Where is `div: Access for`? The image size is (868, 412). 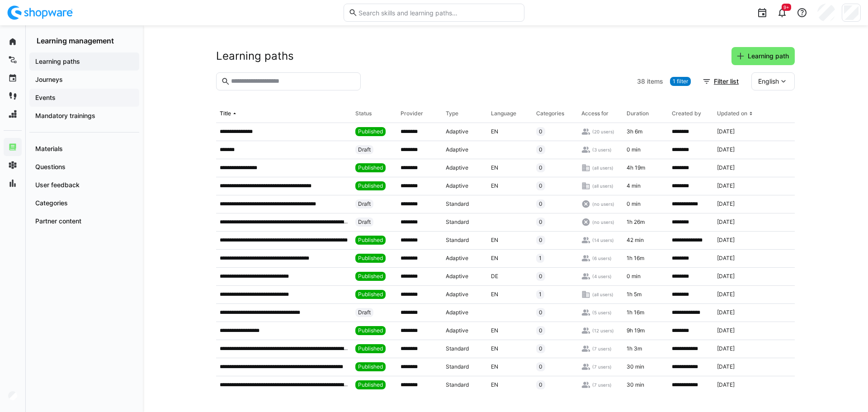 div: Access for is located at coordinates (595, 114).